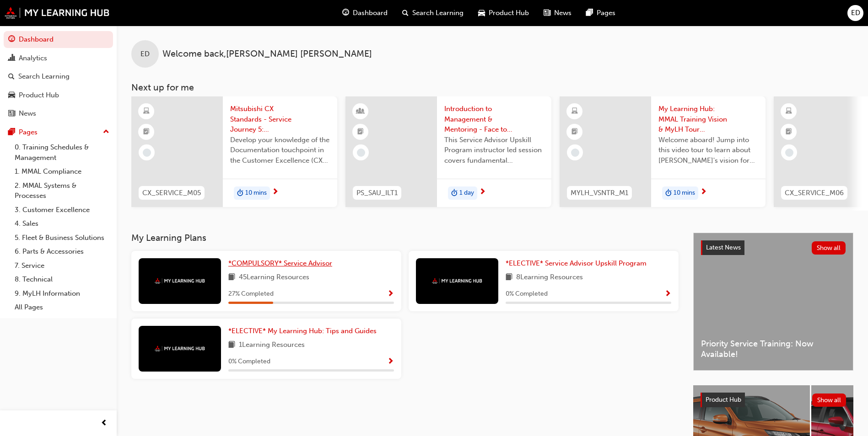 This screenshot has width=868, height=436. What do you see at coordinates (280, 119) in the screenshot?
I see `span: Mitsubishi CX Standards - Service Journey 5: Documentation` at bounding box center [280, 119].